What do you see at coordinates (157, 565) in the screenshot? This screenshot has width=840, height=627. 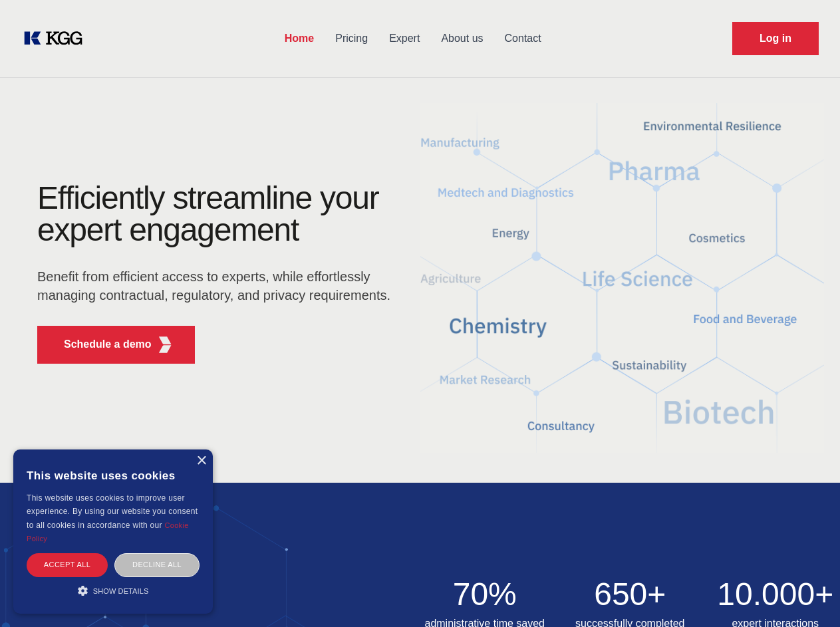 I see `div: Decline all` at bounding box center [157, 565].